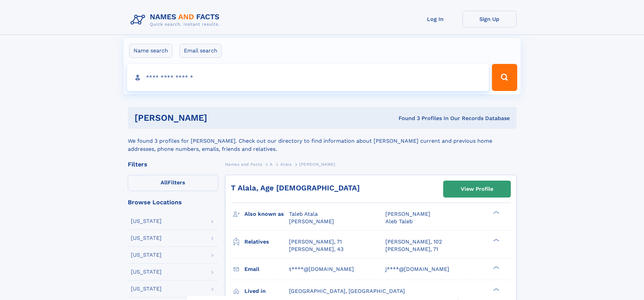 This screenshot has height=300, width=644. What do you see at coordinates (151, 51) in the screenshot?
I see `label: Name search` at bounding box center [151, 51].